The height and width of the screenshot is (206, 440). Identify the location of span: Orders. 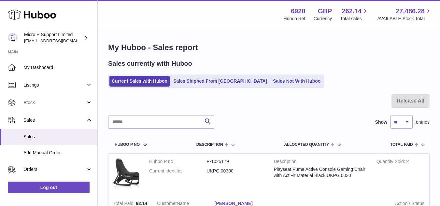
(54, 169).